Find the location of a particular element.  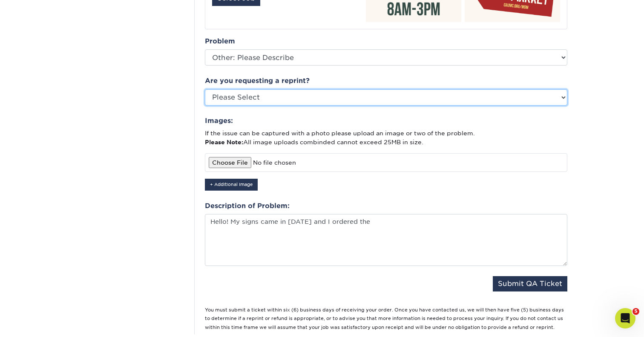

strong: Are you requesting a reprint? is located at coordinates (258, 81).